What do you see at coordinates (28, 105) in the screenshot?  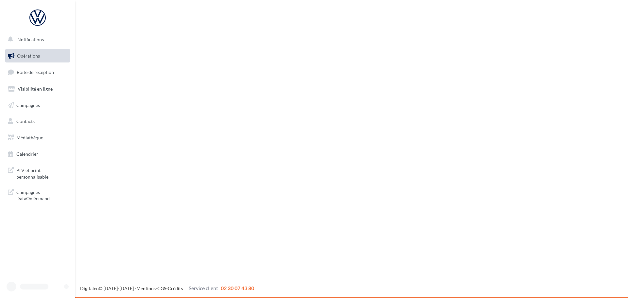 I see `span: Campagnes` at bounding box center [28, 105].